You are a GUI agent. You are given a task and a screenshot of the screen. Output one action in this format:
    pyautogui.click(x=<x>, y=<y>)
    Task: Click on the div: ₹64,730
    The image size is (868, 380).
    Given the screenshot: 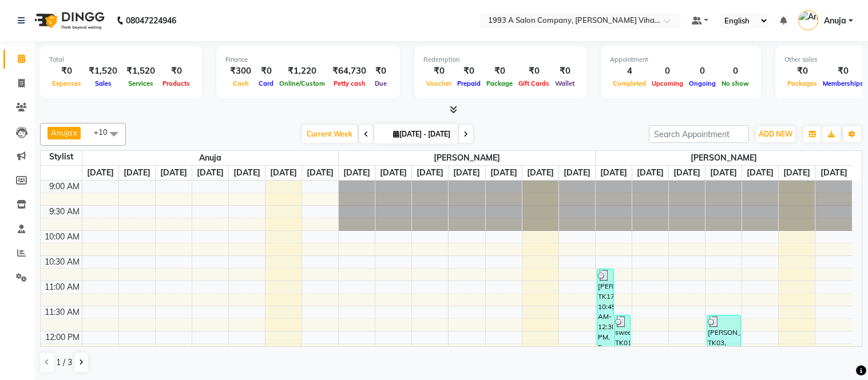 What is the action you would take?
    pyautogui.click(x=349, y=71)
    